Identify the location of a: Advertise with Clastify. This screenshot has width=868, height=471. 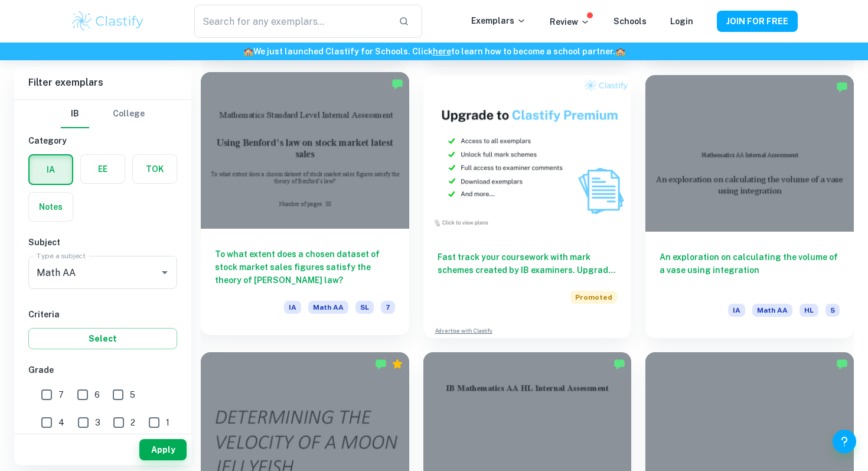
(464, 331).